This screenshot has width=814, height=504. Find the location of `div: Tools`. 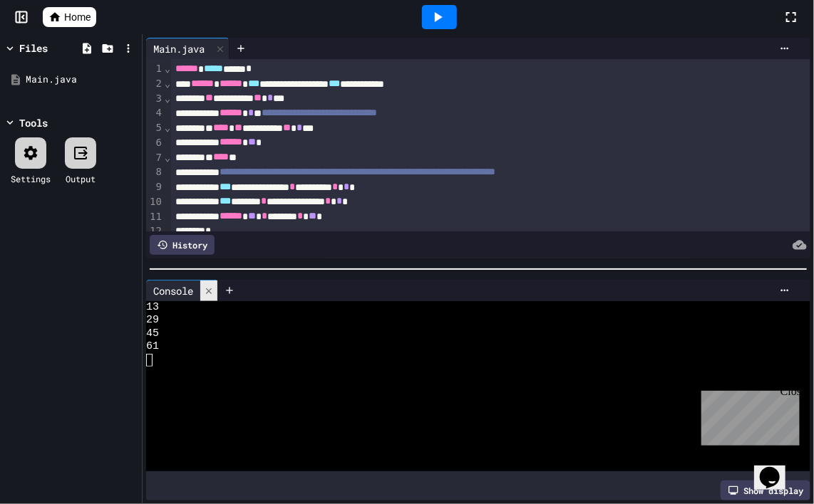

div: Tools is located at coordinates (33, 123).